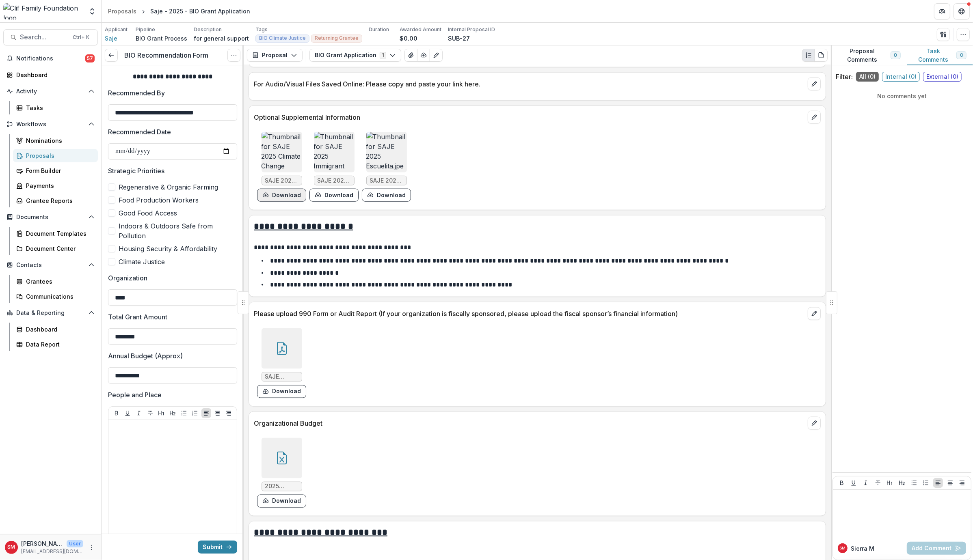 The width and height of the screenshot is (973, 560). What do you see at coordinates (200, 11) in the screenshot?
I see `div: Saje - 2025 - BIO Grant Application` at bounding box center [200, 11].